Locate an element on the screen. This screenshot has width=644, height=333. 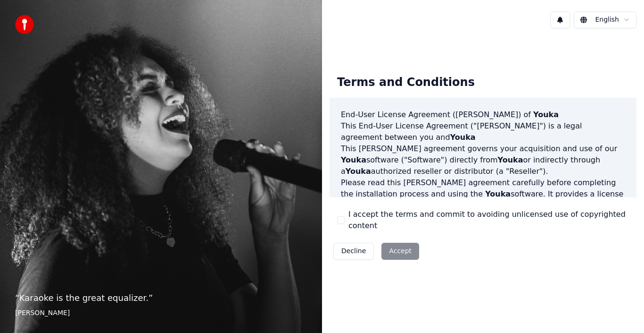
button: Decline is located at coordinates (354, 251).